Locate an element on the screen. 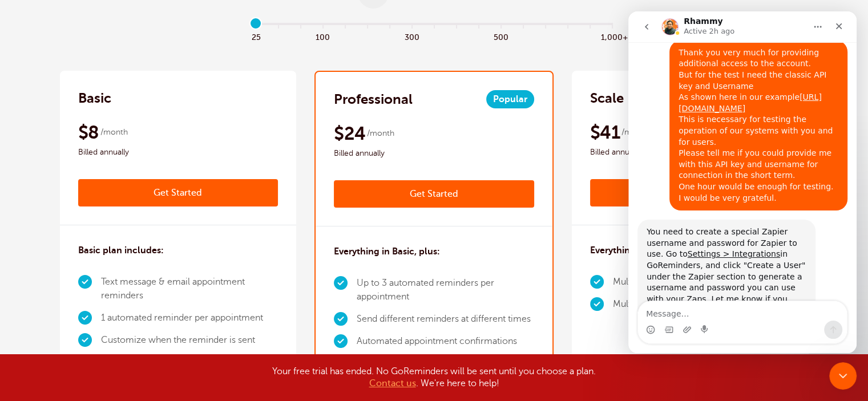  b: Contact us is located at coordinates (393, 384).